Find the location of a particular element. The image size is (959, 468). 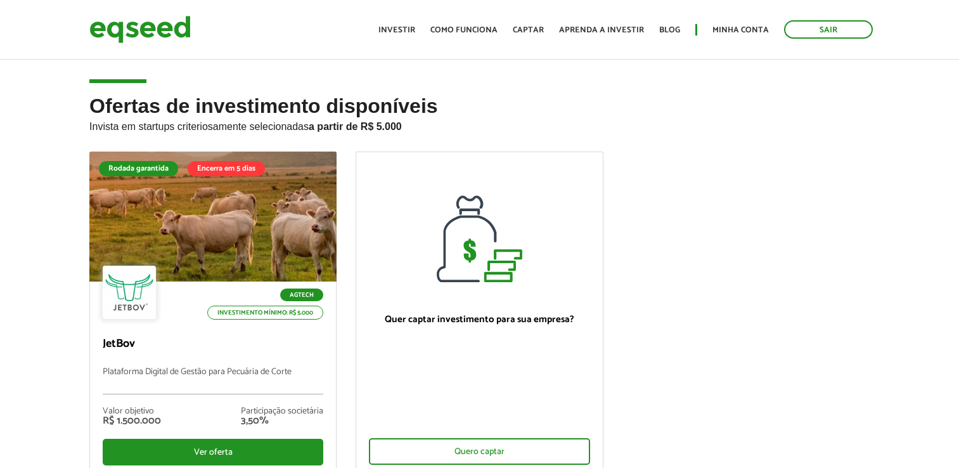

a: Sair is located at coordinates (828, 29).